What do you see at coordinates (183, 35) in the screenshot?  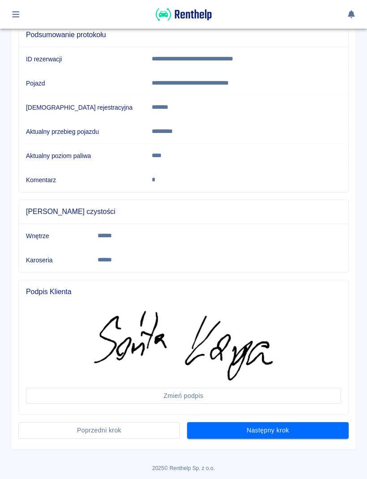 I see `span: Podsumowanie protokołu` at bounding box center [183, 35].